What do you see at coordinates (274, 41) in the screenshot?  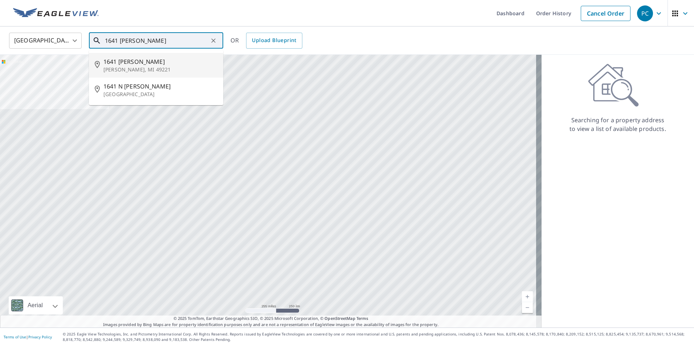 I see `a: Upload Blueprint` at bounding box center [274, 41].